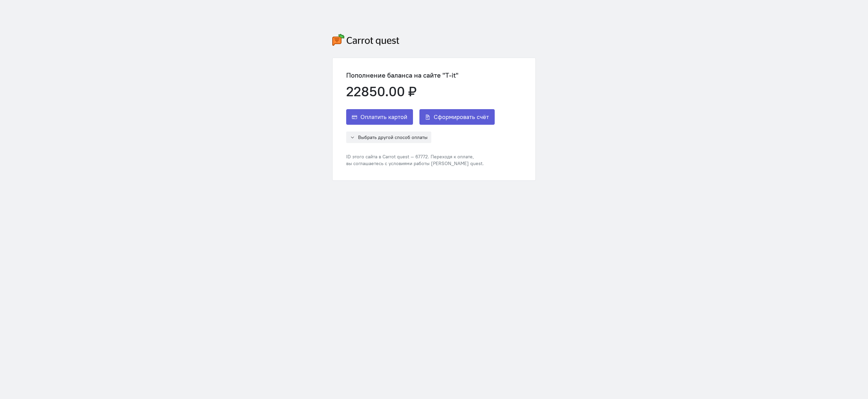  I want to click on span: Оплатить картой, so click(384, 117).